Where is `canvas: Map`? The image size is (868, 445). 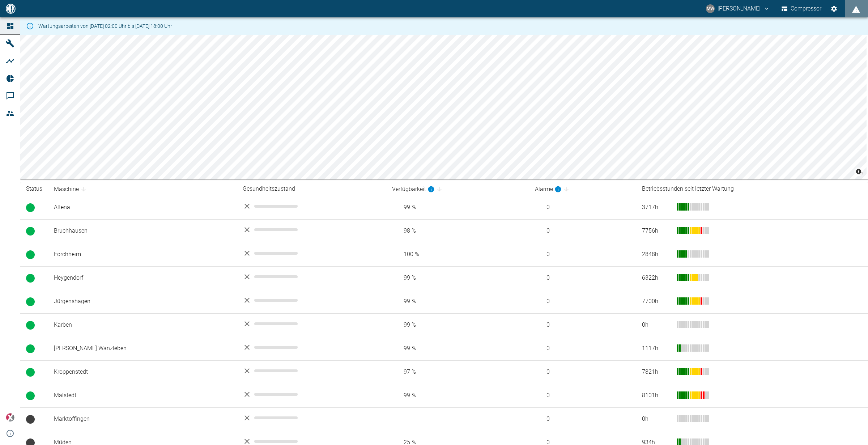
canvas: Map is located at coordinates (443, 107).